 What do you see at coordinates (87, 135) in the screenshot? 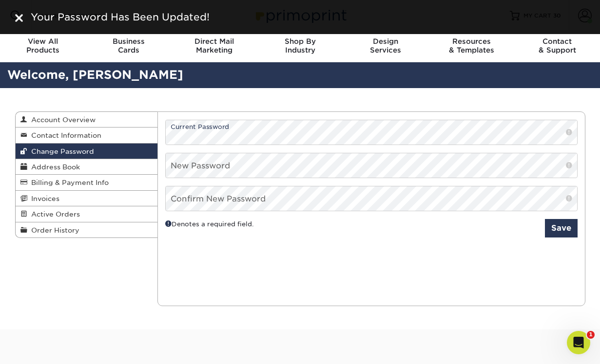
I see `a: Contact Information` at bounding box center [87, 135].